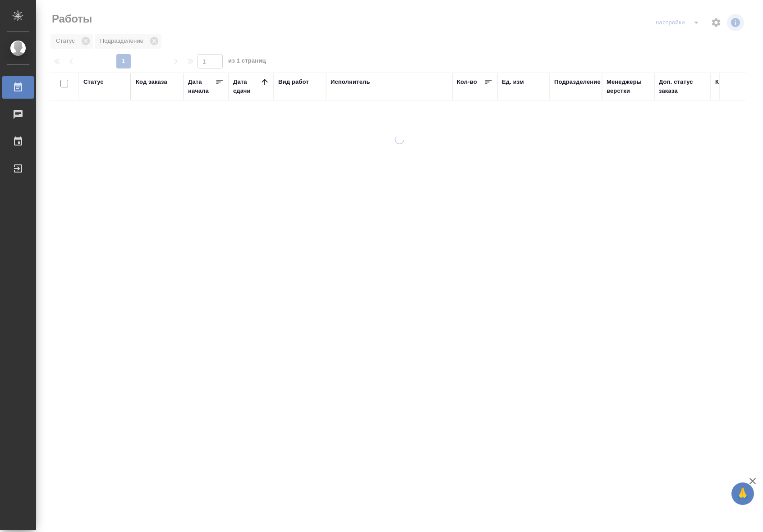 The width and height of the screenshot is (763, 532). What do you see at coordinates (151, 82) in the screenshot?
I see `div: Код заказа` at bounding box center [151, 82].